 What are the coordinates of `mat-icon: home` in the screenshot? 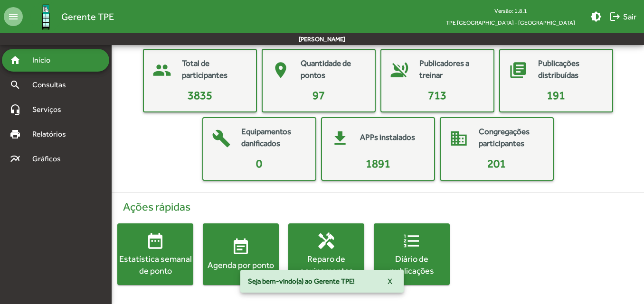 It's located at (15, 60).